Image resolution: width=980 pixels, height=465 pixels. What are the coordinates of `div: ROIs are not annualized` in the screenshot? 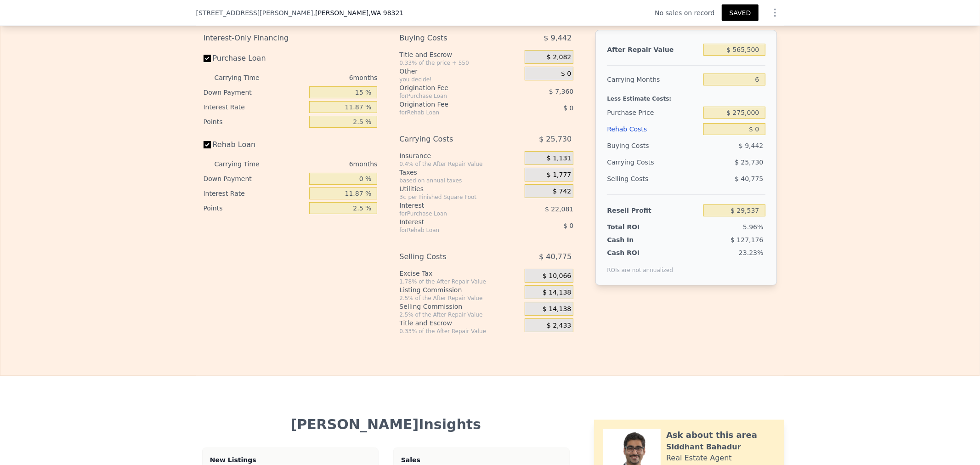 It's located at (640, 266).